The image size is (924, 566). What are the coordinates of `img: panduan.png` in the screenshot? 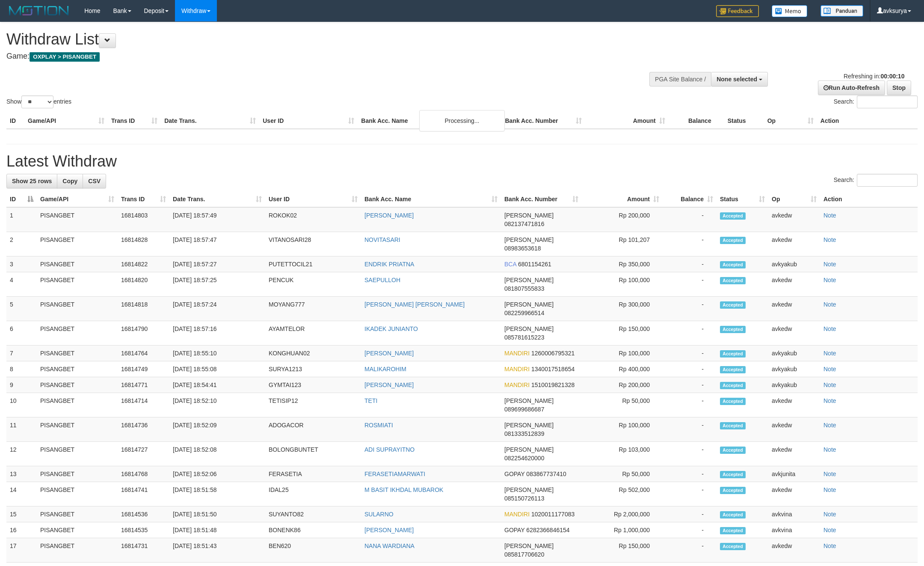 It's located at (842, 11).